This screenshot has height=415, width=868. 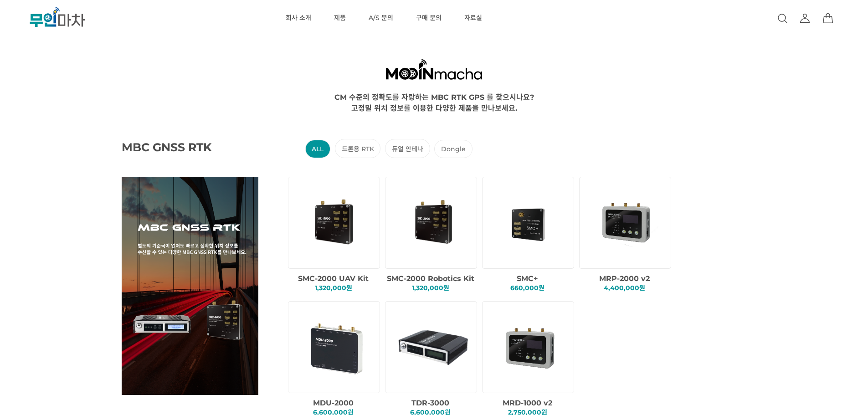 I want to click on span: MRD-1000 v2, so click(x=527, y=403).